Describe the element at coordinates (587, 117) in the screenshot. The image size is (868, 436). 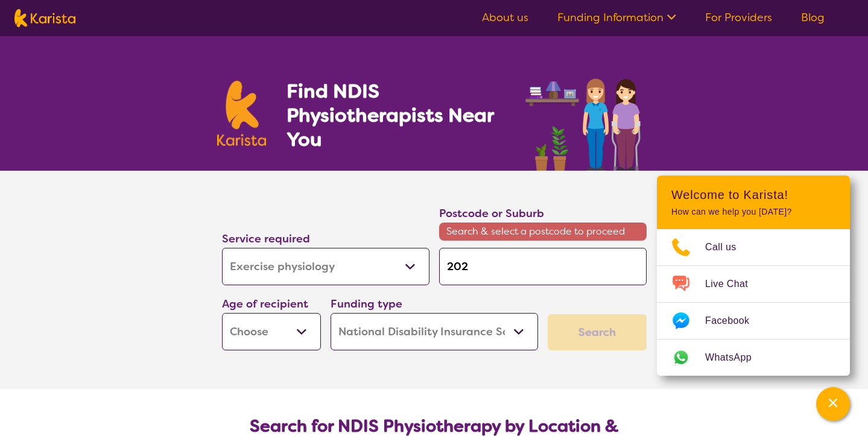
I see `img: physiotherapy` at that location.